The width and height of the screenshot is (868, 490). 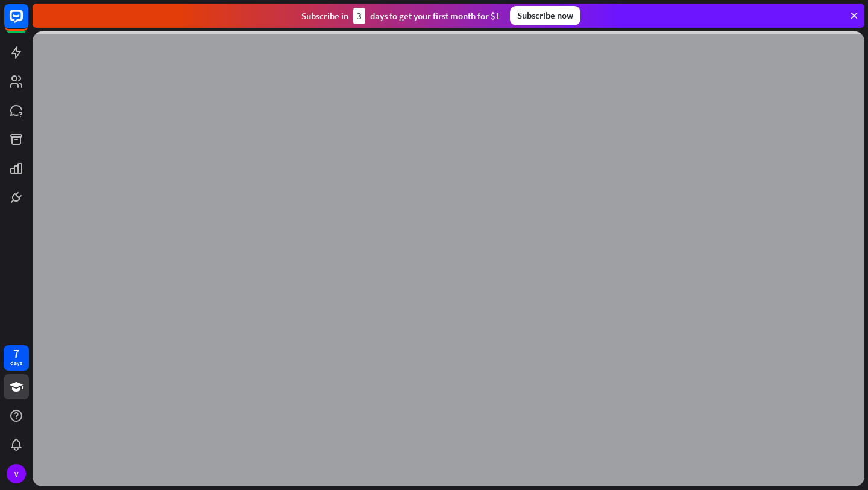 What do you see at coordinates (16, 363) in the screenshot?
I see `div: days` at bounding box center [16, 363].